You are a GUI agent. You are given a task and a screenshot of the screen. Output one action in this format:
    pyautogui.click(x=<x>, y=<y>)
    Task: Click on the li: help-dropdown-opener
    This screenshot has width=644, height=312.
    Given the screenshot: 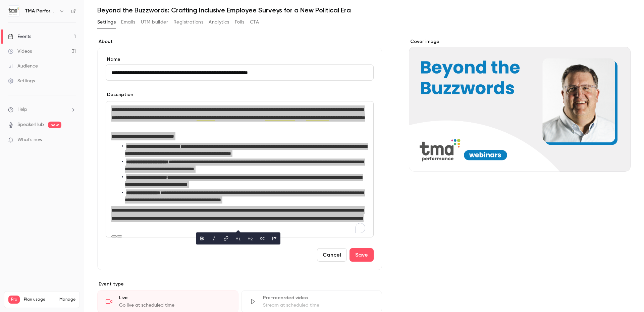 What is the action you would take?
    pyautogui.click(x=42, y=109)
    